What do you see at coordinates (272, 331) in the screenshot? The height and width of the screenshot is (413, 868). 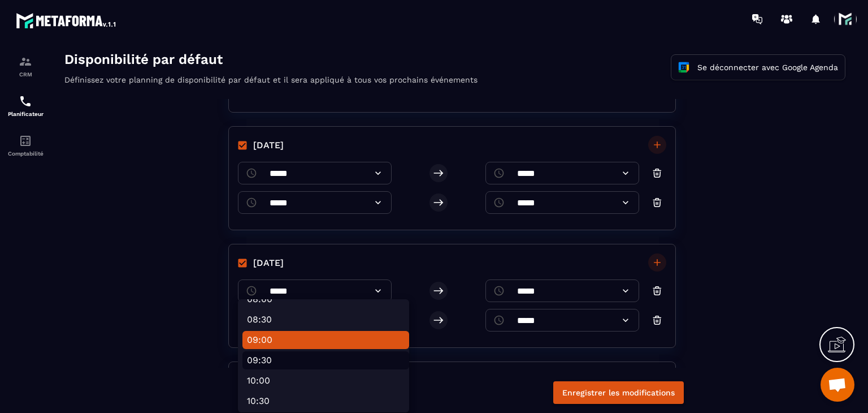 I see `li: 10:00` at bounding box center [272, 331].